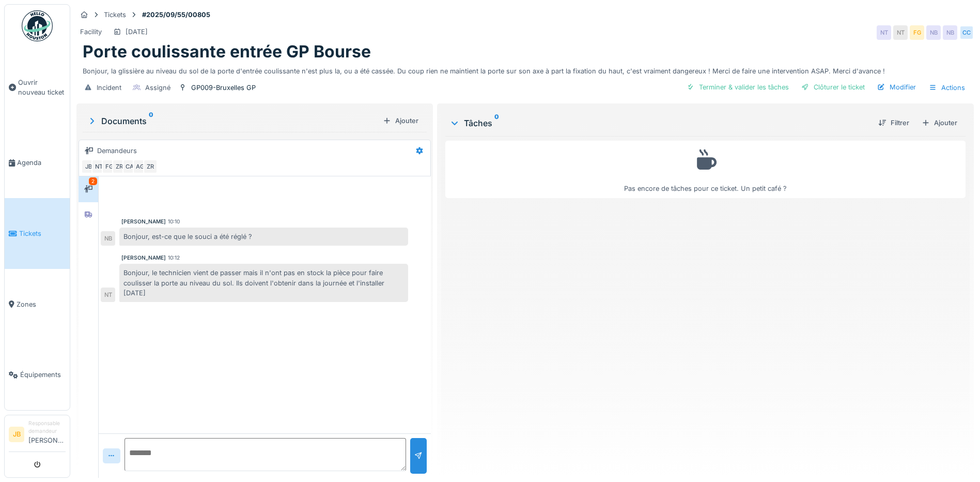 The width and height of the screenshot is (980, 482). What do you see at coordinates (893, 123) in the screenshot?
I see `div: Filtrer` at bounding box center [893, 123].